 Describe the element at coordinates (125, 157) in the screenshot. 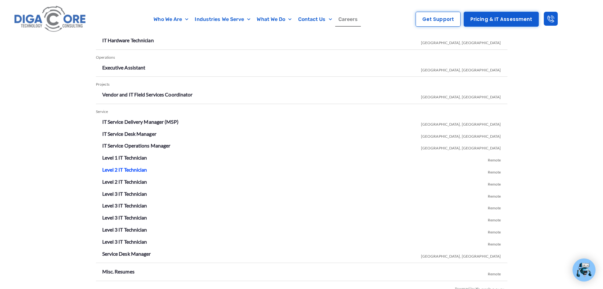

I see `a: Level 1 IT Technician` at that location.